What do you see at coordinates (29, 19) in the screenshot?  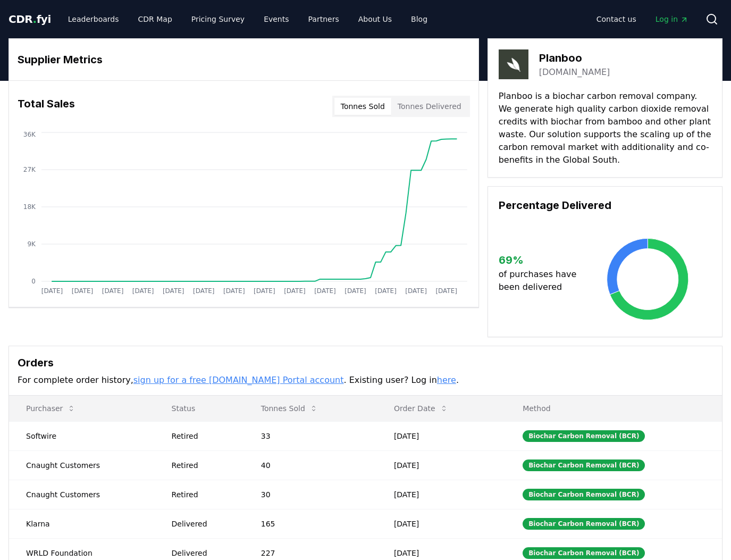 I see `span: CDR fyi` at bounding box center [29, 19].